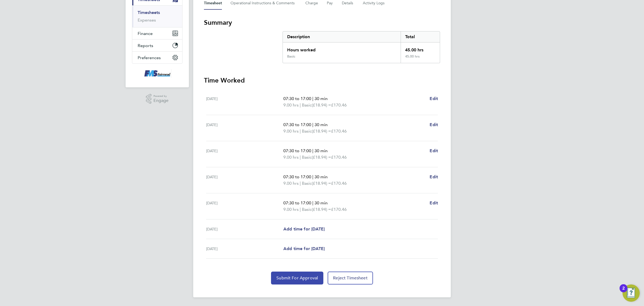 This screenshot has height=306, width=644. Describe the element at coordinates (322, 151) in the screenshot. I see `section: Timesheet` at that location.